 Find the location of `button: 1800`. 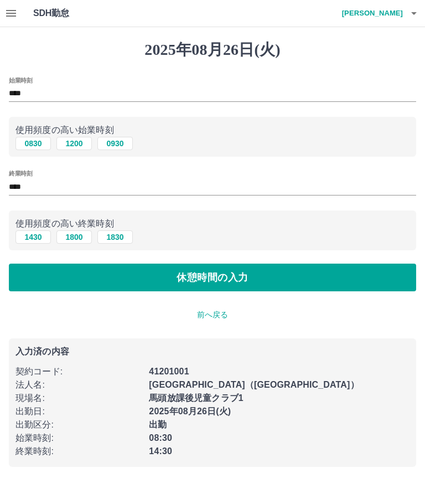

button: 1800 is located at coordinates (74, 237).